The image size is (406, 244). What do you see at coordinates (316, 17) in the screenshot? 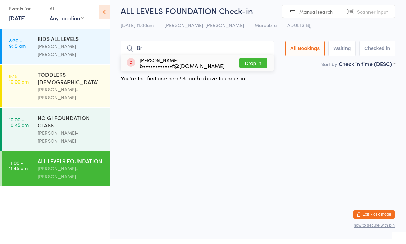
I see `span: Manual search` at bounding box center [316, 17].